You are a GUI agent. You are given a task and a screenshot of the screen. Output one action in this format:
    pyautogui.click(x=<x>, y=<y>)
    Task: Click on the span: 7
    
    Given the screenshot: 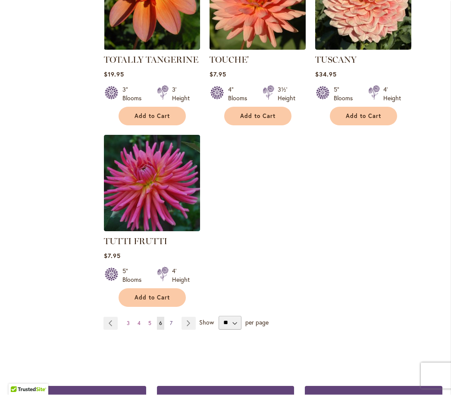 What is the action you would take?
    pyautogui.click(x=171, y=323)
    